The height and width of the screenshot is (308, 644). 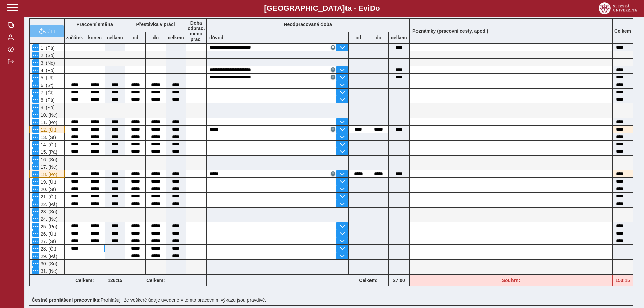 I want to click on span: 13. (St), so click(x=48, y=137).